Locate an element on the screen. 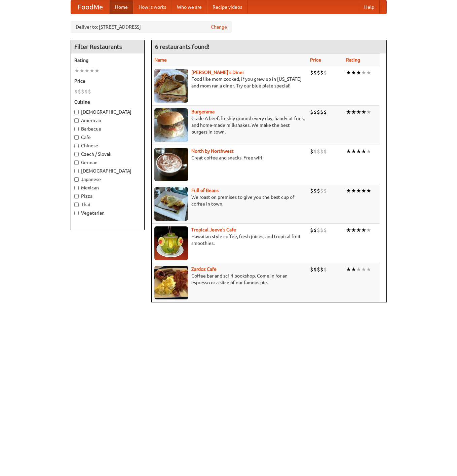 The height and width of the screenshot is (476, 457). a: North by Northwest is located at coordinates (213, 151).